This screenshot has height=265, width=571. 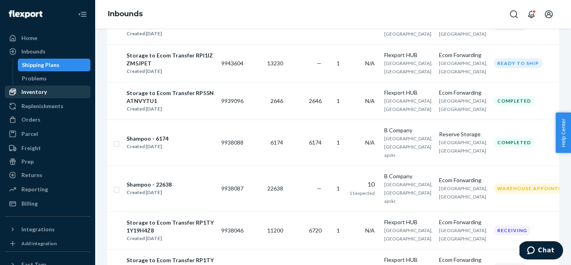 I want to click on div: Storage to Ecom Transfer RP1TY1Y19H4Z8, so click(x=171, y=227).